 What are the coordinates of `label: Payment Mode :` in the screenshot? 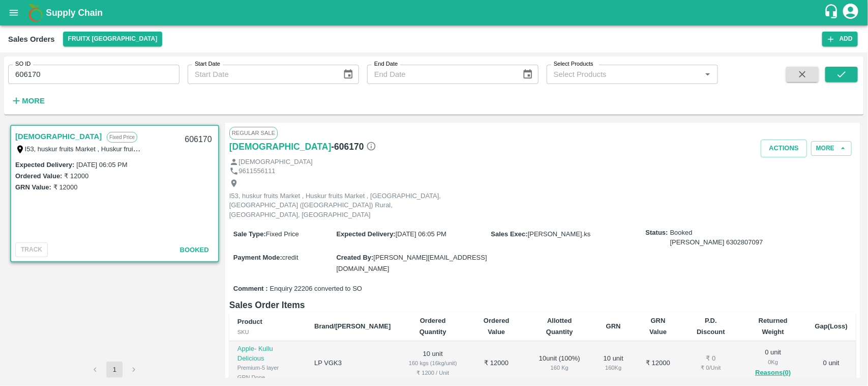 It's located at (258, 257).